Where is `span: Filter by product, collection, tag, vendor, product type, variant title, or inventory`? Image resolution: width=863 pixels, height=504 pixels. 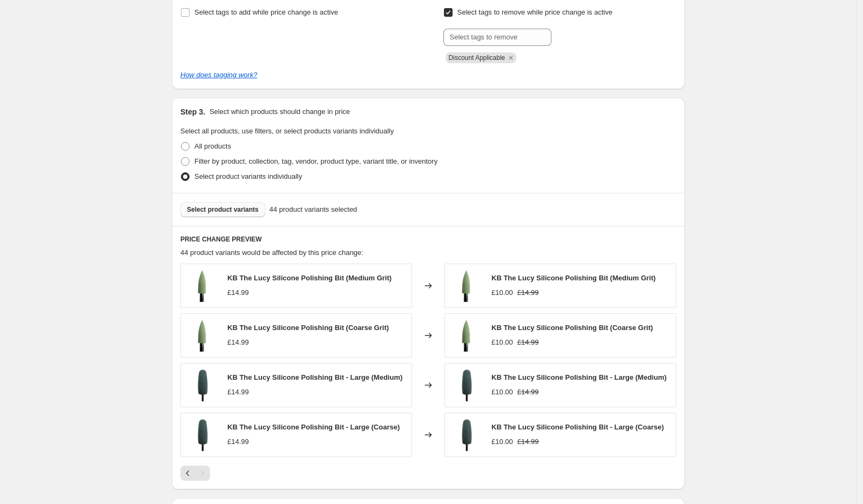
span: Filter by product, collection, tag, vendor, product type, variant title, or inventory is located at coordinates (316, 161).